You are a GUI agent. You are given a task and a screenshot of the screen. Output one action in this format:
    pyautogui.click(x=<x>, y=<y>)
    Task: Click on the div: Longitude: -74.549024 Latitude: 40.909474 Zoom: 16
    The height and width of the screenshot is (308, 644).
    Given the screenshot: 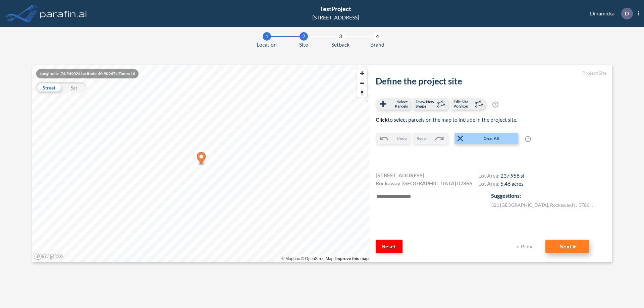 What is the action you would take?
    pyautogui.click(x=87, y=74)
    